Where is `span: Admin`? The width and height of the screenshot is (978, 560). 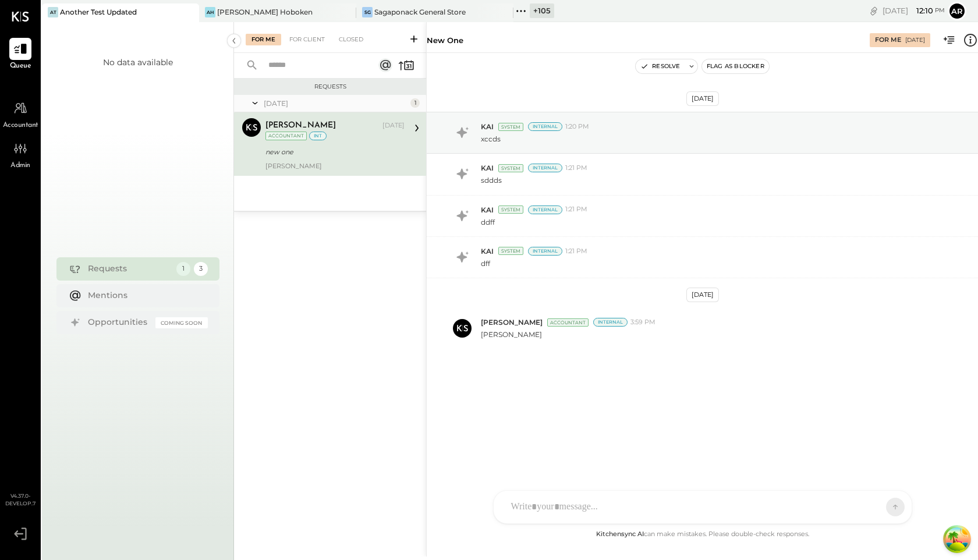
span: Admin is located at coordinates (21, 166).